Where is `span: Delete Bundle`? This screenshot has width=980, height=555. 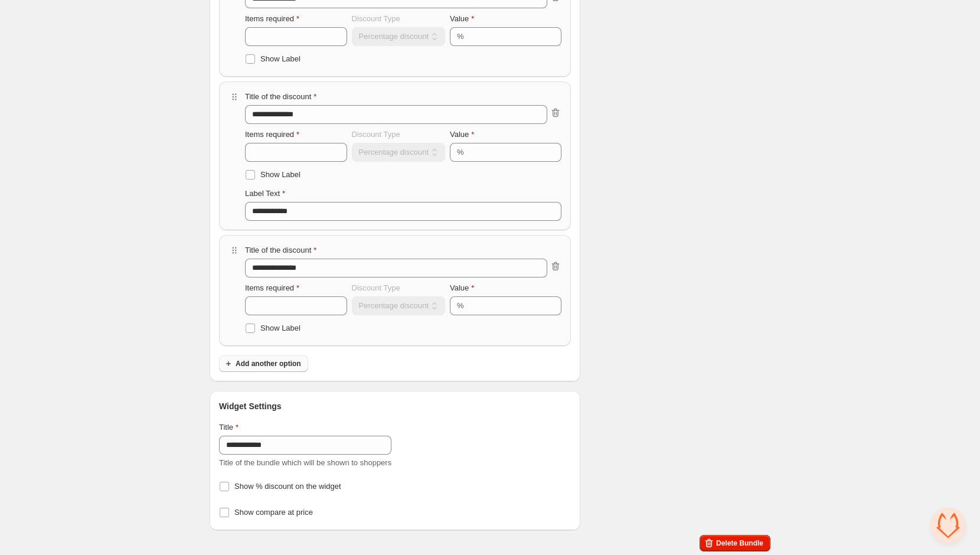
span: Delete Bundle is located at coordinates (740, 543).